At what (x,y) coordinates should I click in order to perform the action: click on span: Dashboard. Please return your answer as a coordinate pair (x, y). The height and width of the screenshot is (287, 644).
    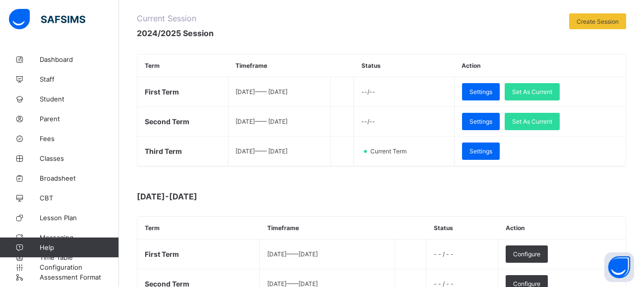
    Looking at the image, I should click on (80, 59).